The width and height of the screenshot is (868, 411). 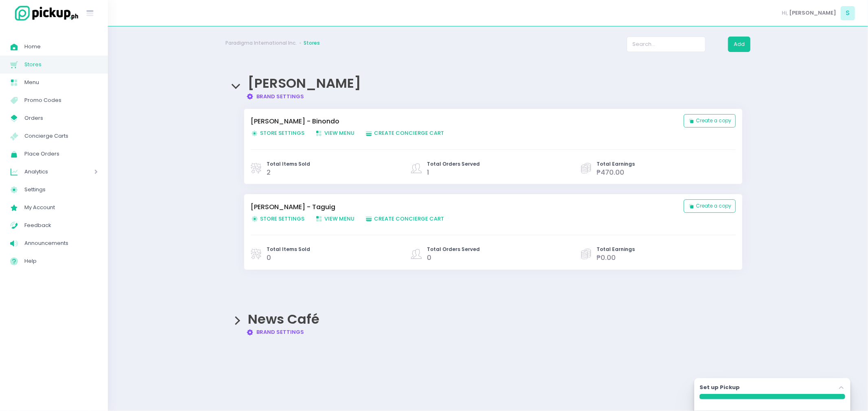 I want to click on span: Settings, so click(x=61, y=190).